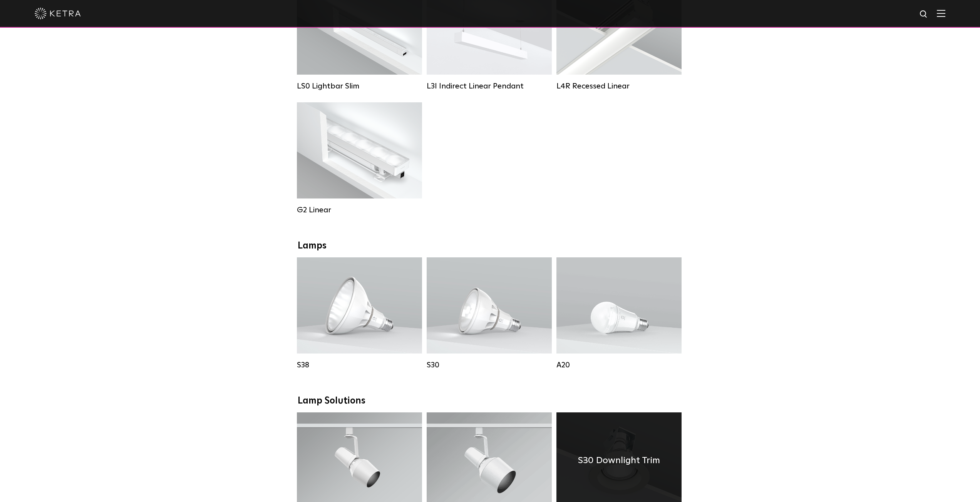  Describe the element at coordinates (941, 13) in the screenshot. I see `img: Hamburger%20Nav.svg` at that location.